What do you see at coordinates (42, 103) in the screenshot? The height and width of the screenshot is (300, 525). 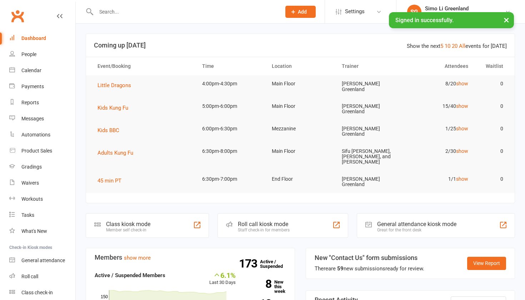 I see `a: Reports` at bounding box center [42, 103].